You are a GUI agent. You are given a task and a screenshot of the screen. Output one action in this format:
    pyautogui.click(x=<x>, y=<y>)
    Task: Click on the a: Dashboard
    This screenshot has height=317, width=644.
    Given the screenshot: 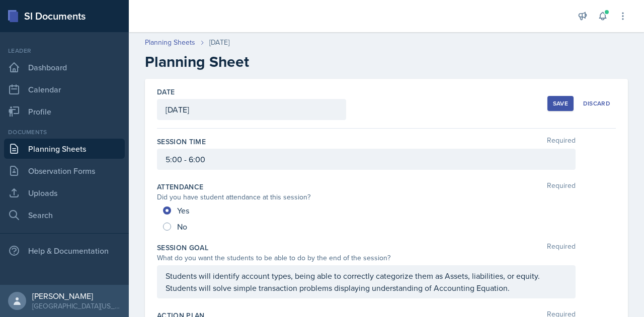 What is the action you would take?
    pyautogui.click(x=64, y=67)
    